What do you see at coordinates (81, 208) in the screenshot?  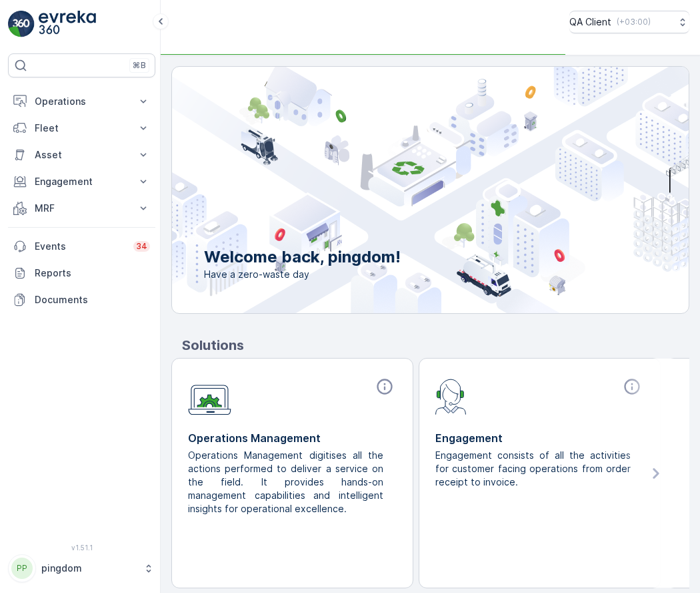 I see `p: MRF` at bounding box center [81, 208].